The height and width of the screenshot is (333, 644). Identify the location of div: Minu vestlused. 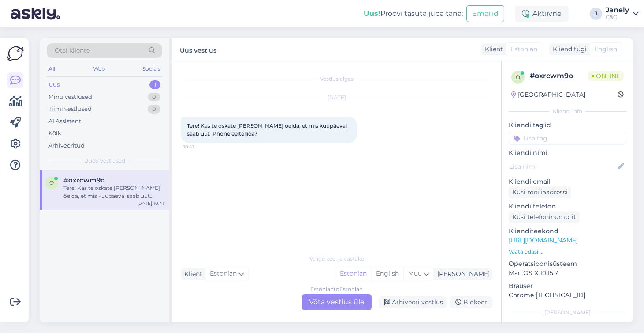
(70, 97).